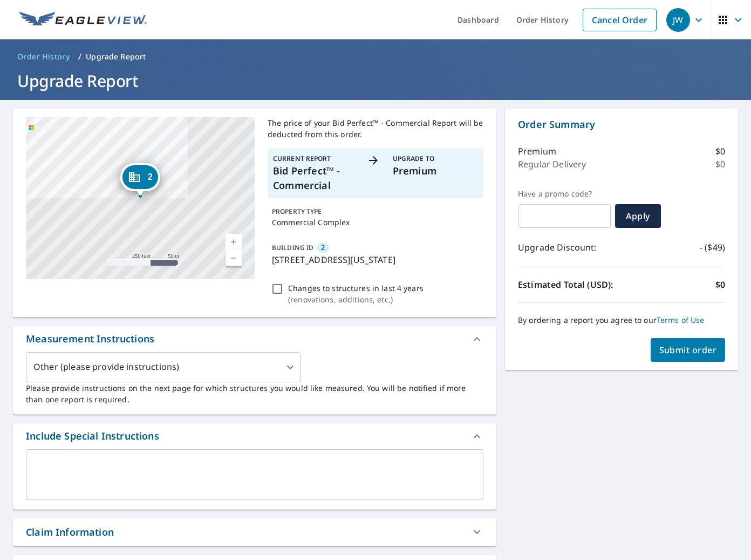 The height and width of the screenshot is (560, 751). Describe the element at coordinates (552, 164) in the screenshot. I see `p: Regular Delivery` at that location.